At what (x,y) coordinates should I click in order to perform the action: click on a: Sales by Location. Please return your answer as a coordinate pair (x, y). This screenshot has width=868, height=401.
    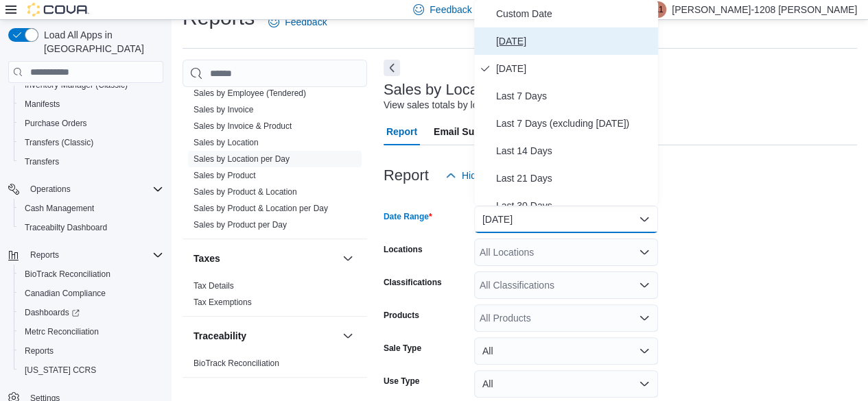
    Looking at the image, I should click on (226, 143).